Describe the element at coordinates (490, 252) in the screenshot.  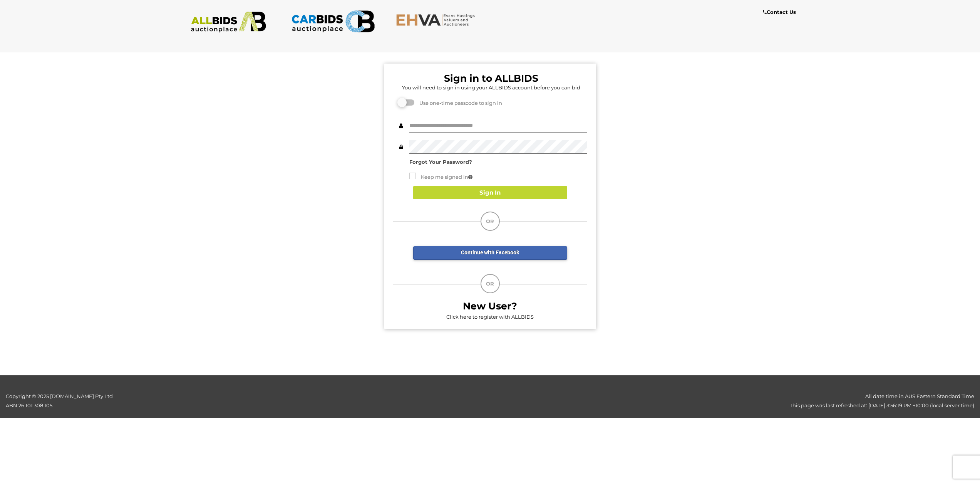
I see `a: Continue with Facebook` at that location.